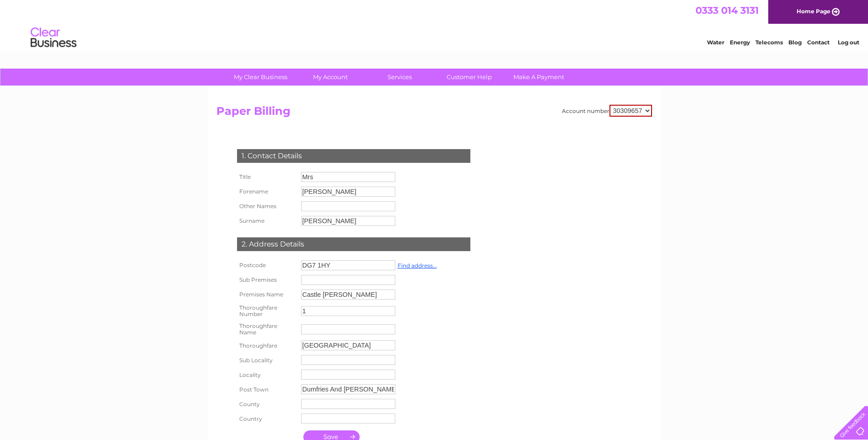 The image size is (868, 440). I want to click on th: Thoroughfare, so click(267, 345).